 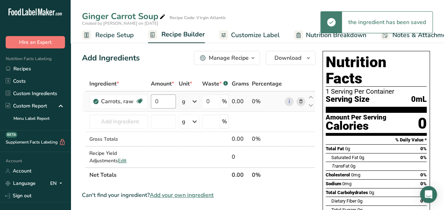 What do you see at coordinates (183, 34) in the screenshot?
I see `span: Recipe Builder` at bounding box center [183, 34].